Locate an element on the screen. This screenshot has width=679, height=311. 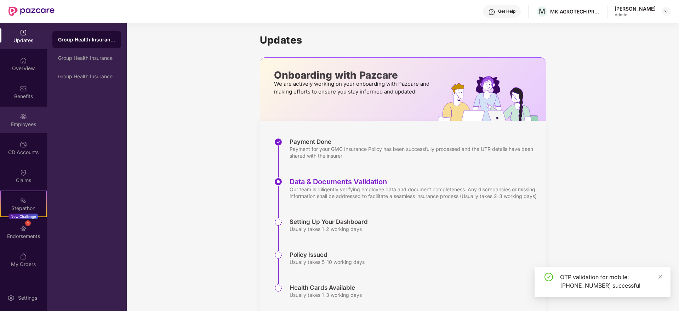
span: check-circle is located at coordinates (548, 277).